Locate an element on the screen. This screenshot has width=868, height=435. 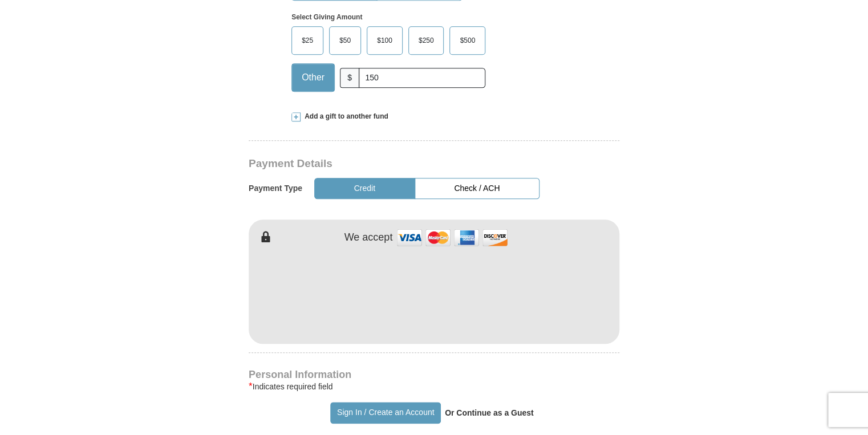
strong: Or Continue as a Guest is located at coordinates (489, 413).